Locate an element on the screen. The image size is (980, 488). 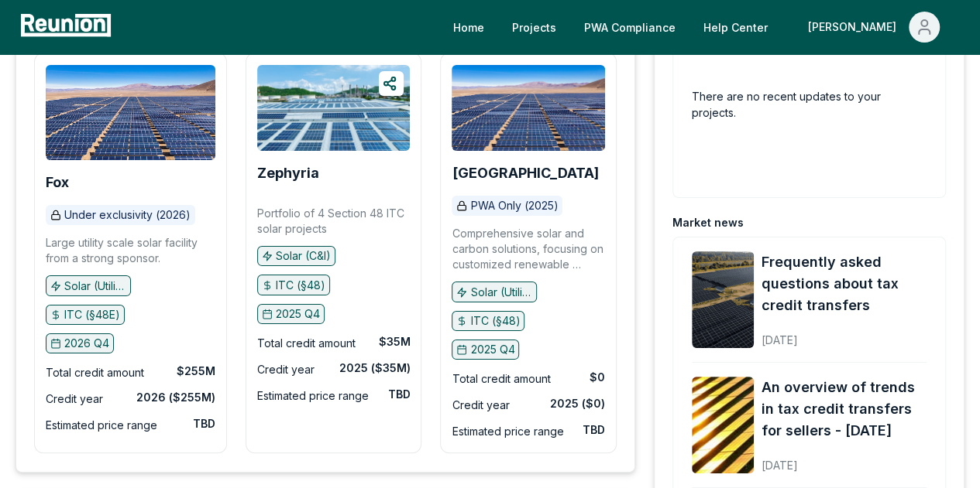
h2: There are no recent updates to your projects. is located at coordinates (808, 104).